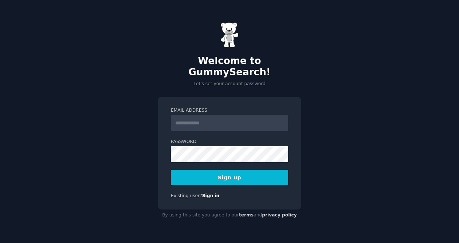 The height and width of the screenshot is (243, 459). Describe the element at coordinates (211, 196) in the screenshot. I see `a: Sign in` at that location.